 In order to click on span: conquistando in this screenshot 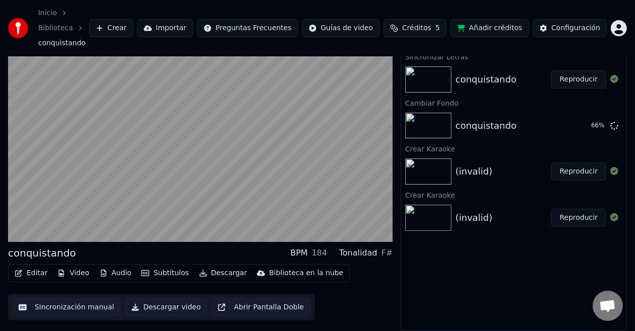, I will do `click(62, 43)`.